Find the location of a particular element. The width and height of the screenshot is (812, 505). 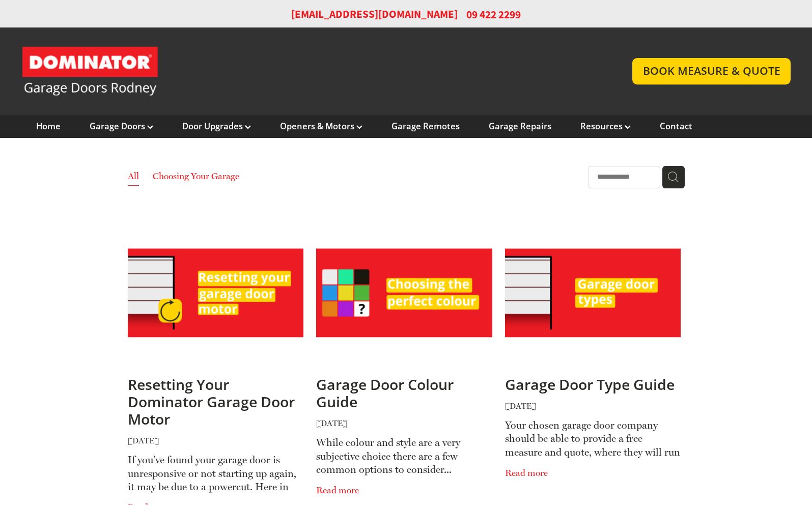

a: Door Upgrades is located at coordinates (216, 126).